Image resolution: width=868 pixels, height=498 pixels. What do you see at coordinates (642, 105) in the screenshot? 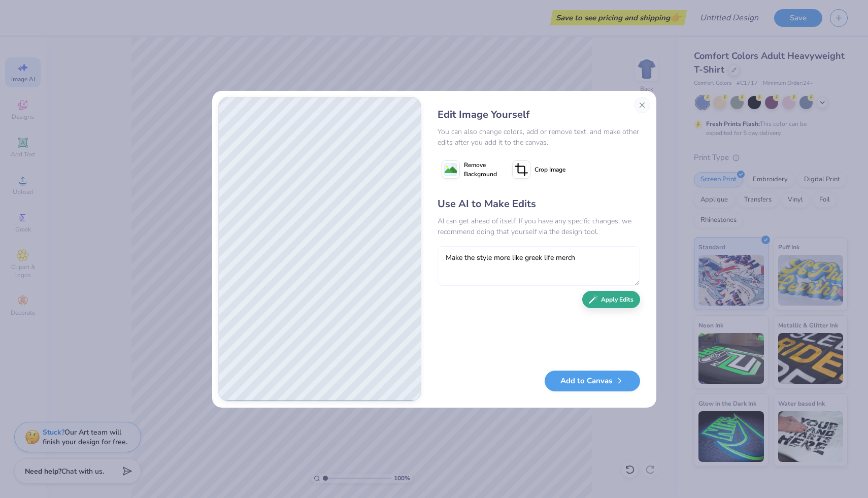
I see `button: Close` at bounding box center [642, 105].